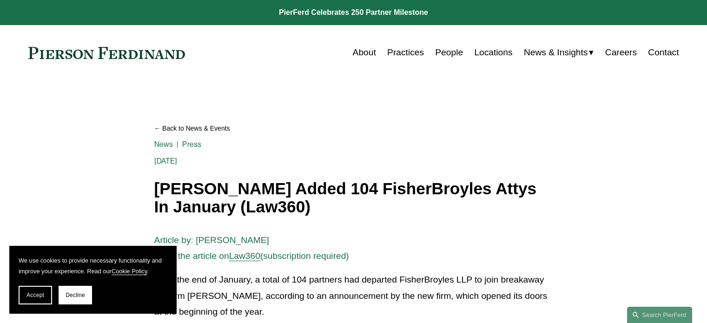 The height and width of the screenshot is (323, 707). I want to click on p: As of the end of January, a total of 104 partners had departed FisherBroyles LLP to join breakawa..., so click(354, 296).